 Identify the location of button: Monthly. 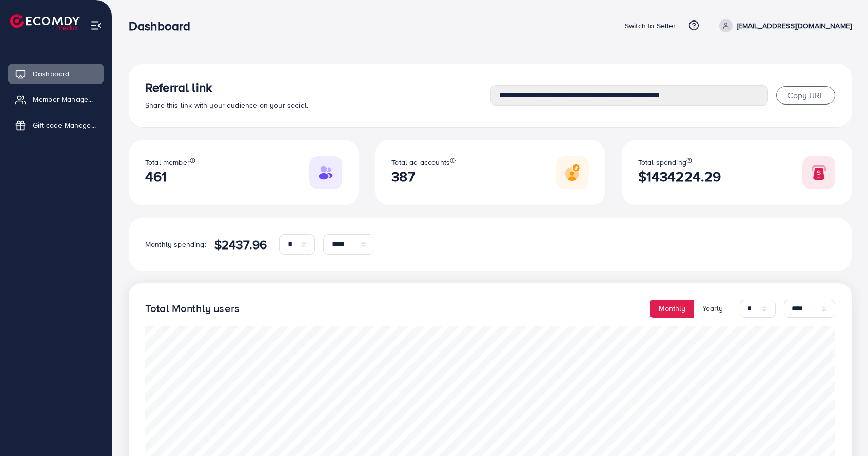
(672, 309).